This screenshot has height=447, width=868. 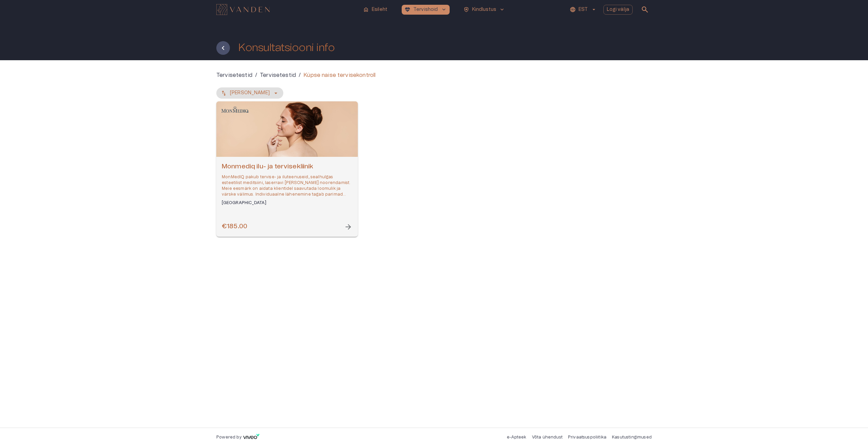 I want to click on a: Privaatsuspoliitika, so click(x=587, y=437).